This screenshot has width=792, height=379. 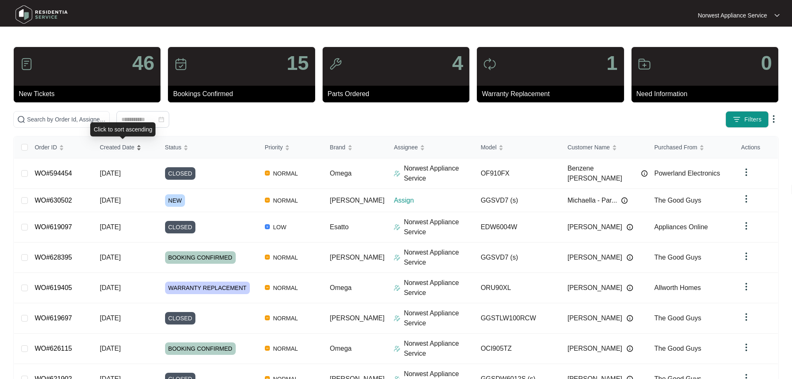 I want to click on p: 1, so click(x=612, y=63).